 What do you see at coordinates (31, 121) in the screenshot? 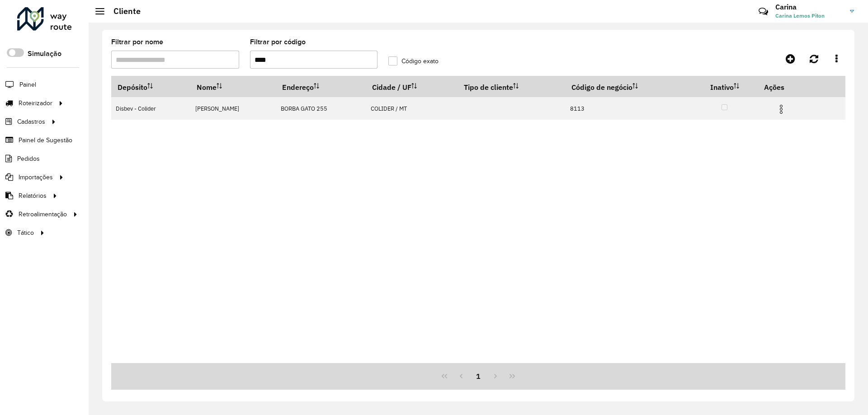
I see `font: Cadastros` at bounding box center [31, 121].